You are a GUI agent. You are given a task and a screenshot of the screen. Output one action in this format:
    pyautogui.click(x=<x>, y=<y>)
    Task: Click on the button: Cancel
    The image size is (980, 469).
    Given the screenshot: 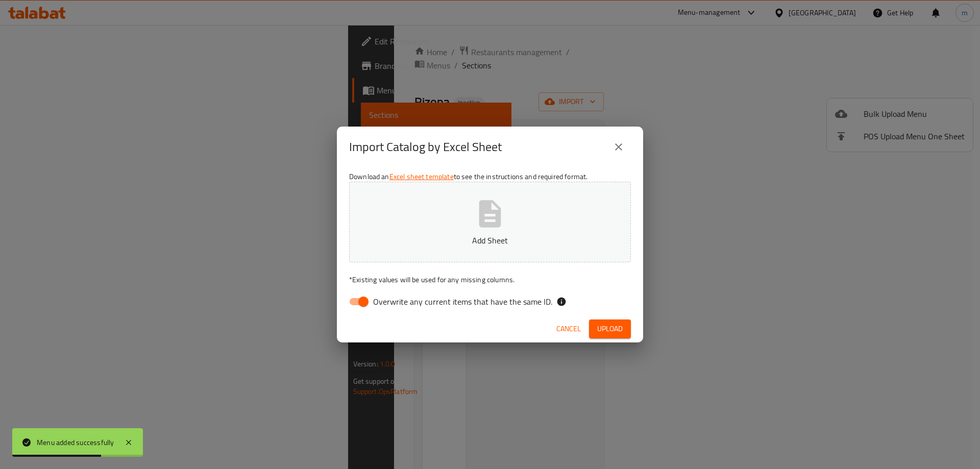 What is the action you would take?
    pyautogui.click(x=569, y=328)
    